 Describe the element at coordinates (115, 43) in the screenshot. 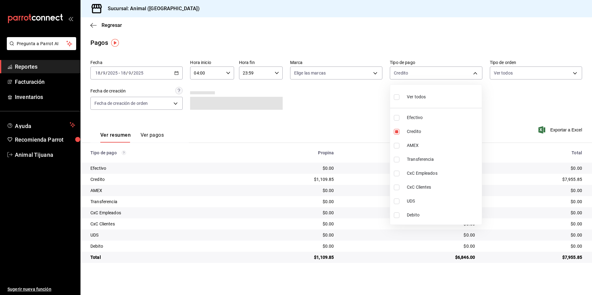

I see `img: Tooltip marker` at that location.